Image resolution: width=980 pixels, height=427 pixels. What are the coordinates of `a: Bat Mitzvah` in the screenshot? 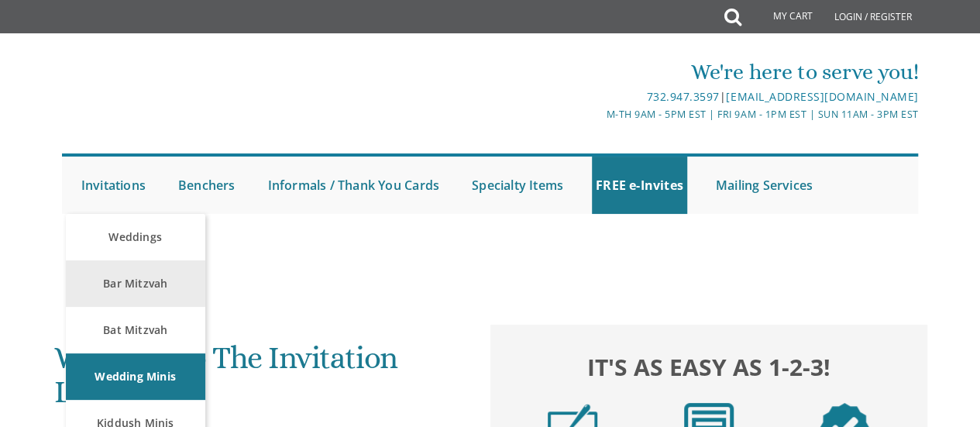 It's located at (136, 330).